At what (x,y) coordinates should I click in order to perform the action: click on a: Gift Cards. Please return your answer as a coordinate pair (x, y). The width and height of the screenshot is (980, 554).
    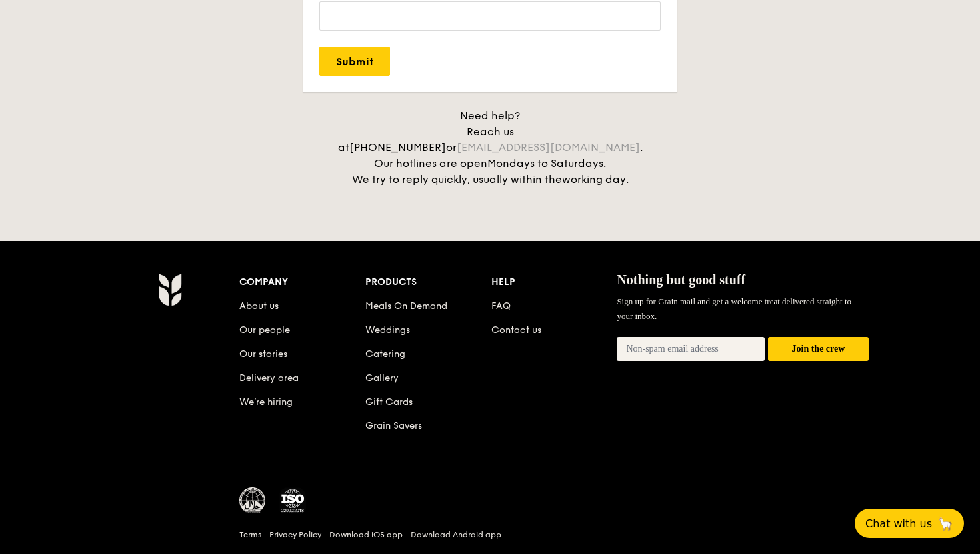
    Looking at the image, I should click on (388, 402).